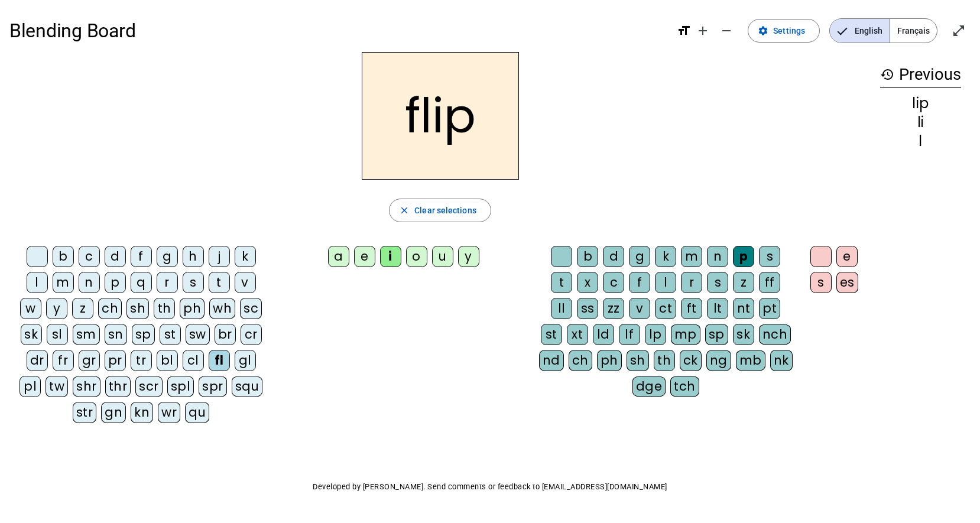 The width and height of the screenshot is (980, 523). What do you see at coordinates (198, 335) in the screenshot?
I see `div: sw` at bounding box center [198, 335].